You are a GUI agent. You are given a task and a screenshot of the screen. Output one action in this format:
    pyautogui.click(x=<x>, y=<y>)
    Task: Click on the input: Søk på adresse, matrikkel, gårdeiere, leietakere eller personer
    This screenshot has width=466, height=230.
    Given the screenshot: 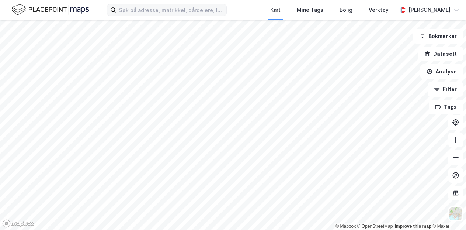 What is the action you would take?
    pyautogui.click(x=171, y=10)
    